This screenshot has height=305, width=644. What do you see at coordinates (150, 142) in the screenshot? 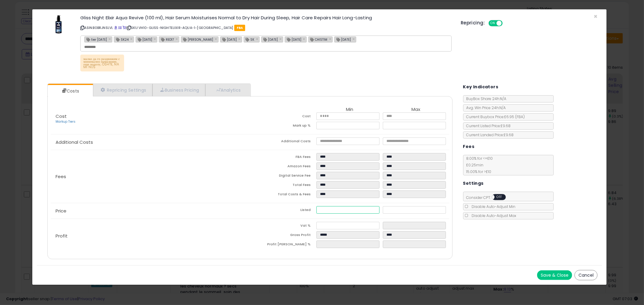
I see `p: Additional Costs` at bounding box center [150, 142].